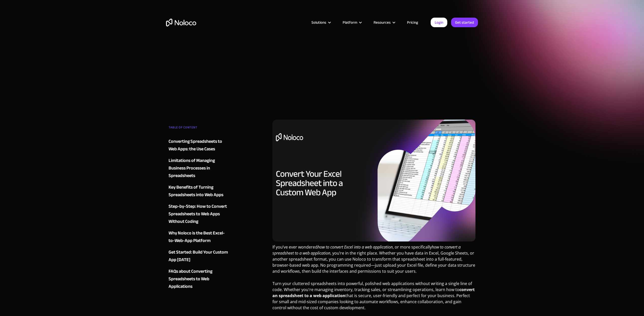 This screenshot has width=644, height=316. What do you see at coordinates (374, 293) in the screenshot?
I see `strong: convert an spreadsheet to a web application` at bounding box center [374, 293].